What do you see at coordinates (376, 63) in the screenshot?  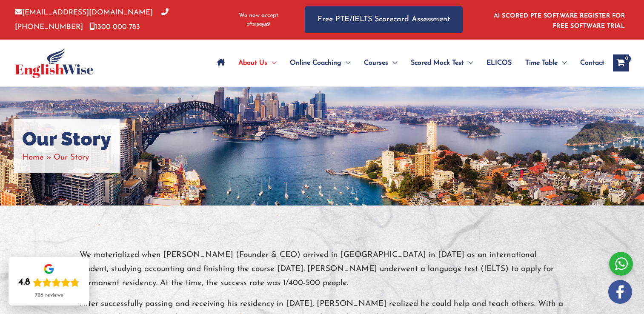 I see `span: Courses` at bounding box center [376, 63].